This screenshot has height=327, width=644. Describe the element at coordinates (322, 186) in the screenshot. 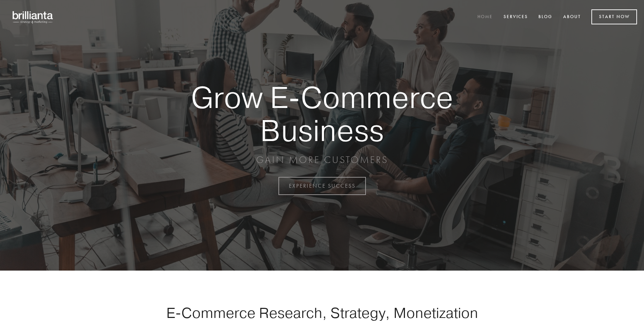

I see `a: EXPERIENCE SUCCESS` at that location.